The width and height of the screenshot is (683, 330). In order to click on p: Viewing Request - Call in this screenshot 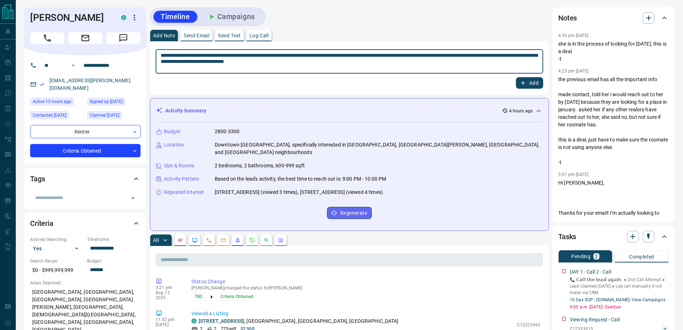, I will do `click(595, 319)`.